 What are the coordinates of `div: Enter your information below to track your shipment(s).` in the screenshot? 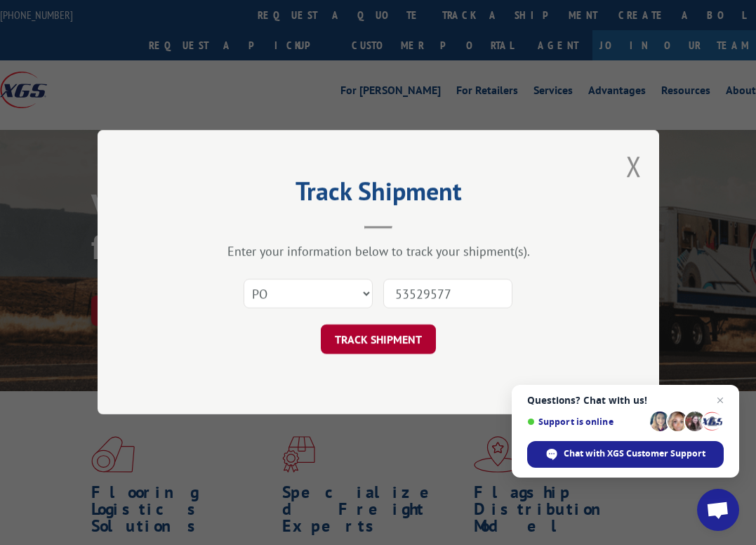 It's located at (378, 251).